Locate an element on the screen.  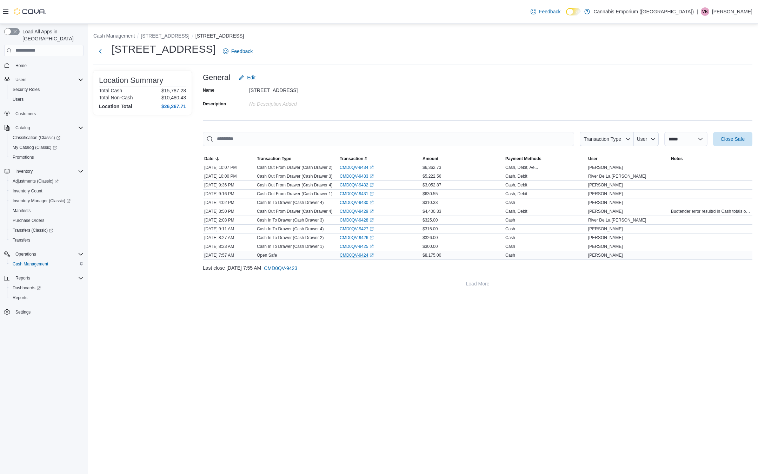
button: Operations is located at coordinates (26, 254).